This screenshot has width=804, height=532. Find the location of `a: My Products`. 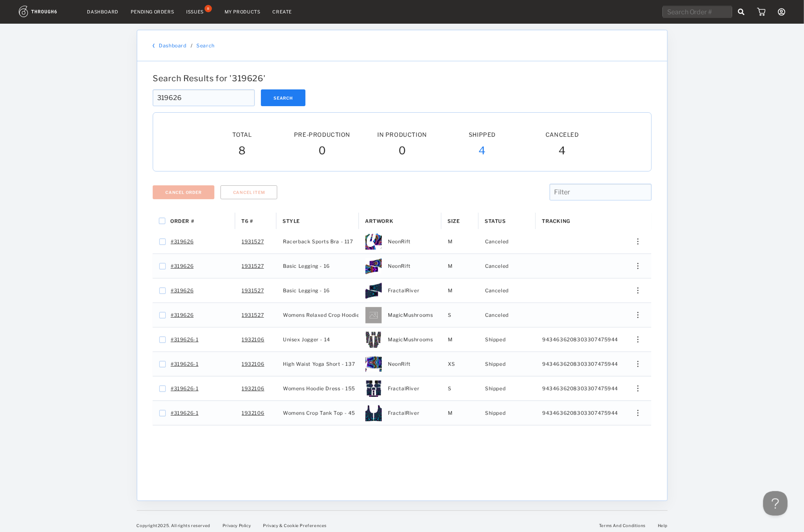

a: My Products is located at coordinates (243, 12).